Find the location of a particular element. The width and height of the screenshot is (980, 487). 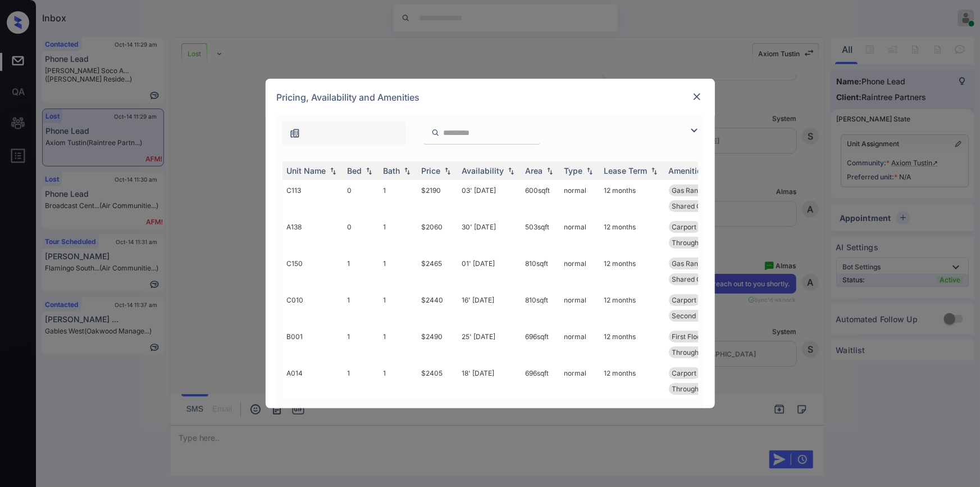

td: C113 is located at coordinates (313, 198).